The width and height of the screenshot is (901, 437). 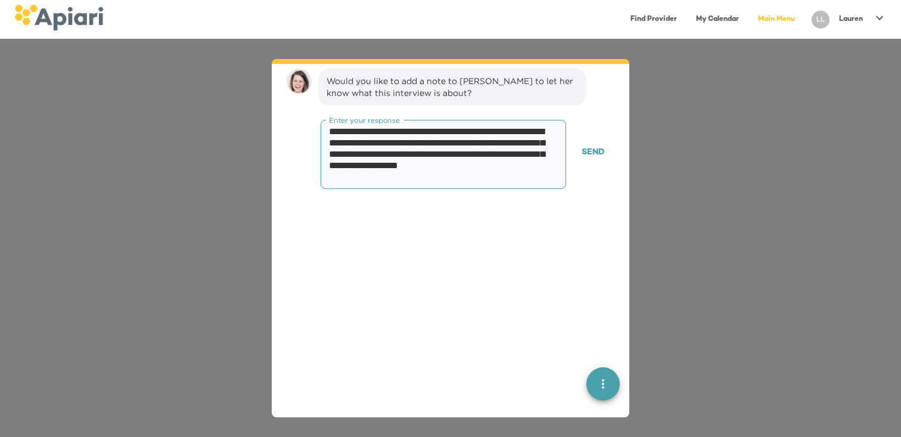 What do you see at coordinates (851, 19) in the screenshot?
I see `p: Lauren` at bounding box center [851, 19].